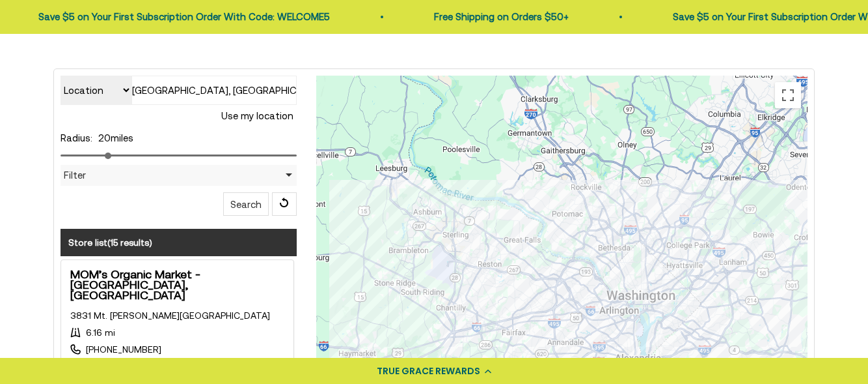  What do you see at coordinates (788, 95) in the screenshot?
I see `button: Toggle fullscreen view` at bounding box center [788, 95].